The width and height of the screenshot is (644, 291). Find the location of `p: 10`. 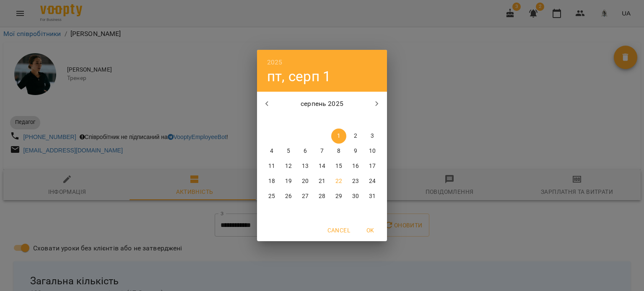

p: 10 is located at coordinates (372, 151).